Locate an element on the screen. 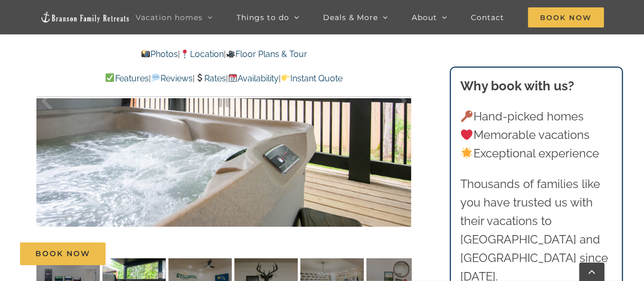 Image resolution: width=644 pixels, height=281 pixels. p: Hand-picked homes Memorable vacations Exceptional experience is located at coordinates (536, 135).